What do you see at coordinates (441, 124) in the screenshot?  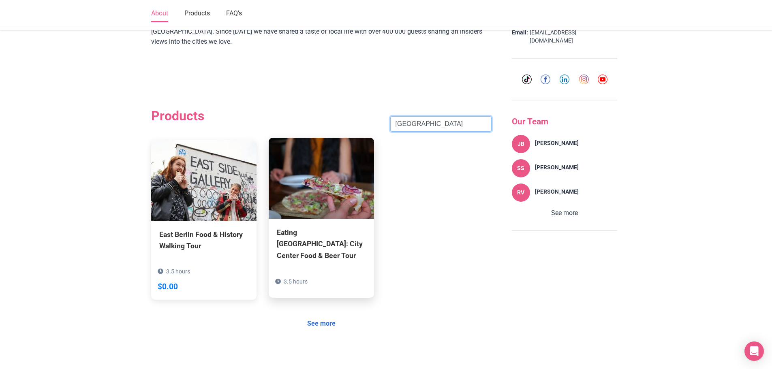 I see `input: Search product name, city, or interal id` at bounding box center [441, 124].